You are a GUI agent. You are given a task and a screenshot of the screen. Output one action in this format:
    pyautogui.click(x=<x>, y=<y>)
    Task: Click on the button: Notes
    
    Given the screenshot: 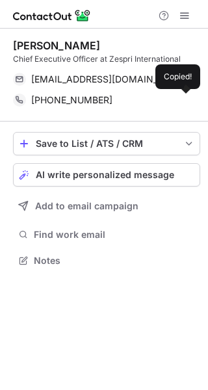 What is the action you would take?
    pyautogui.click(x=107, y=261)
    